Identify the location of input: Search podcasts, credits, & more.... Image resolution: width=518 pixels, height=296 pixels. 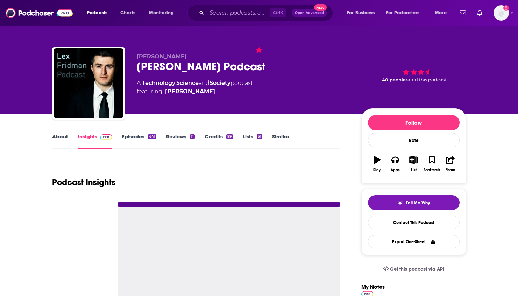
(238, 13).